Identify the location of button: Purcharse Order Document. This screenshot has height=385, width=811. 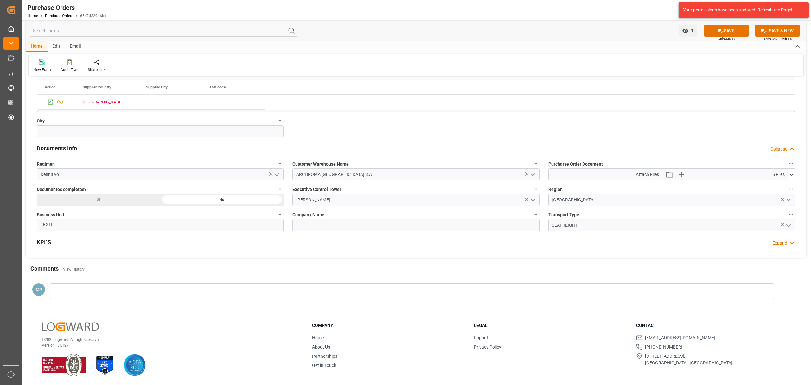
(791, 164).